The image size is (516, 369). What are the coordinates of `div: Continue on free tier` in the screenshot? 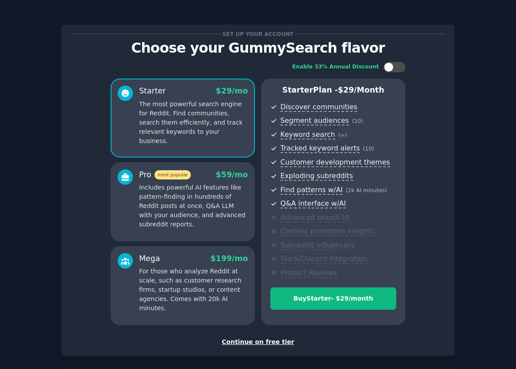 It's located at (258, 342).